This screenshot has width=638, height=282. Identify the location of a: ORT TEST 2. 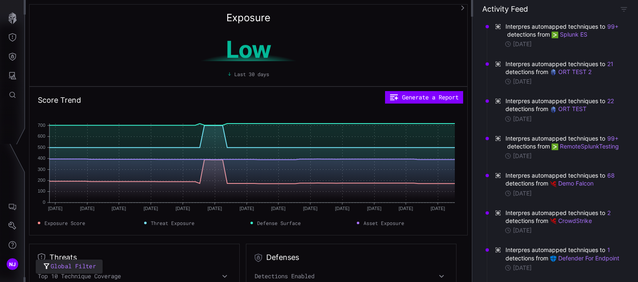
(571, 71).